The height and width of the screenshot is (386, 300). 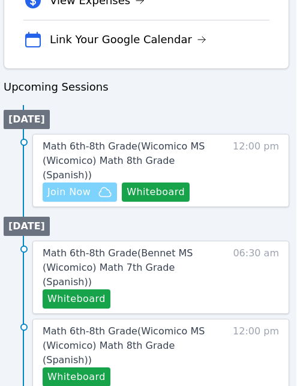 I want to click on a: Link Your Google Calendar, so click(x=128, y=40).